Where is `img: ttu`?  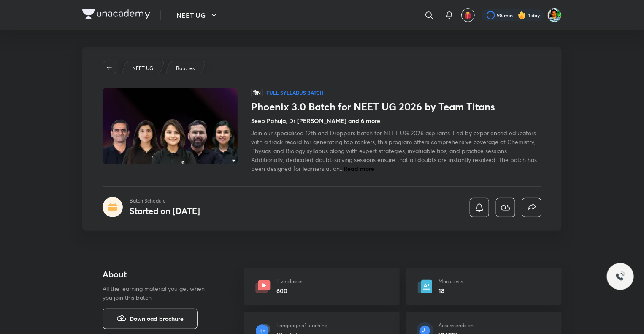 img: ttu is located at coordinates (620, 277).